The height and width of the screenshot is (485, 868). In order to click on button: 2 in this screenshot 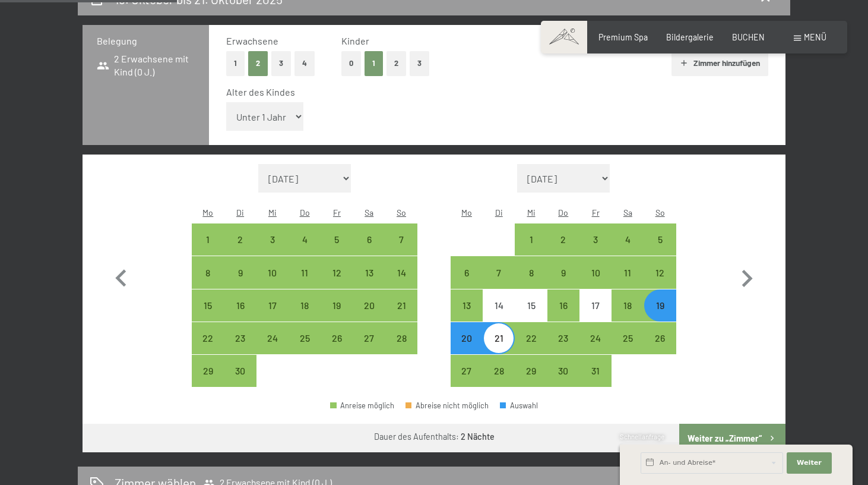, I will do `click(258, 63)`.